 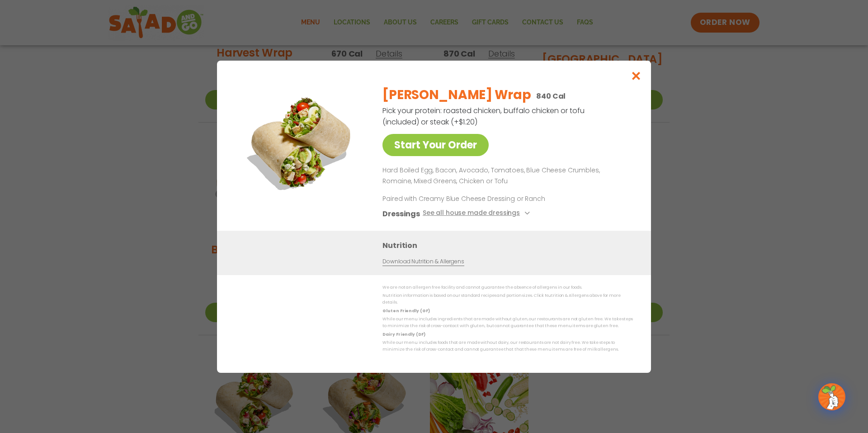 I want to click on p: Paired with Creamy Blue Cheese Dressing or Ranch, so click(x=466, y=198).